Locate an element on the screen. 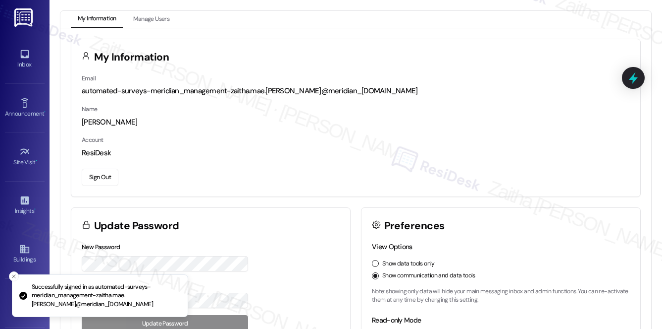  button: My Information is located at coordinates (97, 19).